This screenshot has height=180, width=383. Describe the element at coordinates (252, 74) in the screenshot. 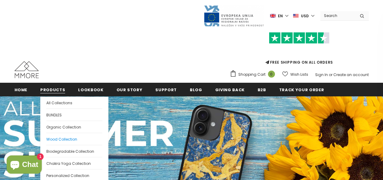

I see `span: Shopping Cart` at that location.